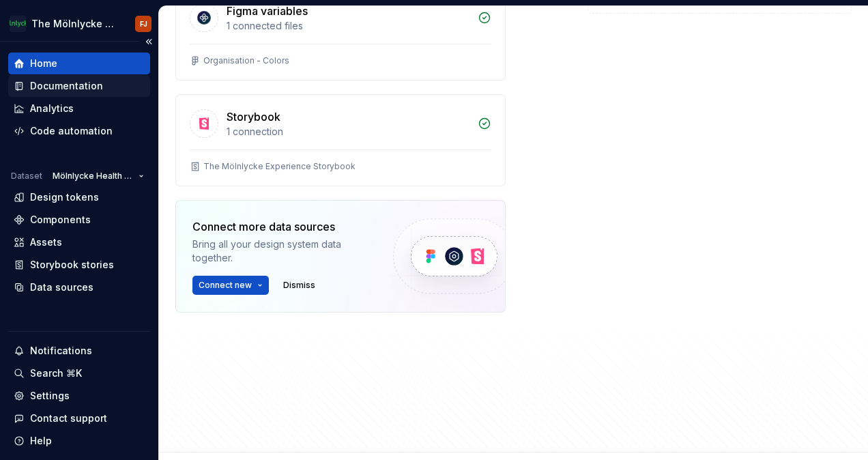  I want to click on div: The Mölnlycke Experience, so click(75, 23).